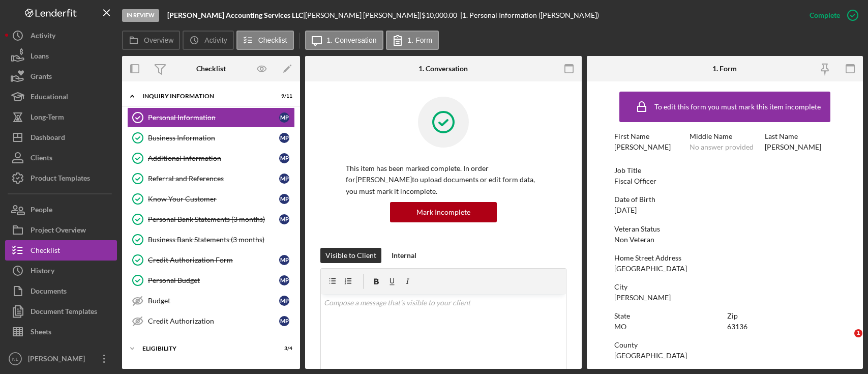 This screenshot has height=374, width=868. Describe the element at coordinates (441, 15) in the screenshot. I see `div: $10,000.00` at that location.